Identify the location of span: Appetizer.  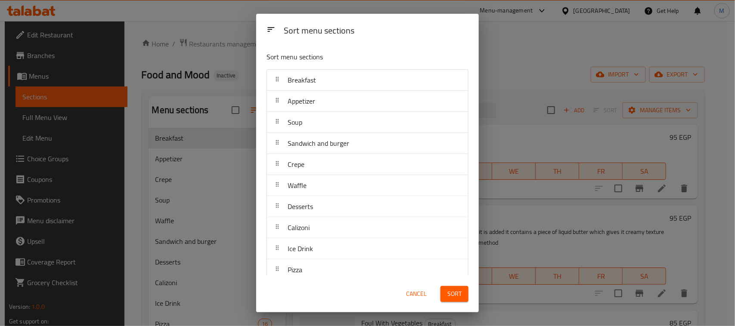
(301, 101).